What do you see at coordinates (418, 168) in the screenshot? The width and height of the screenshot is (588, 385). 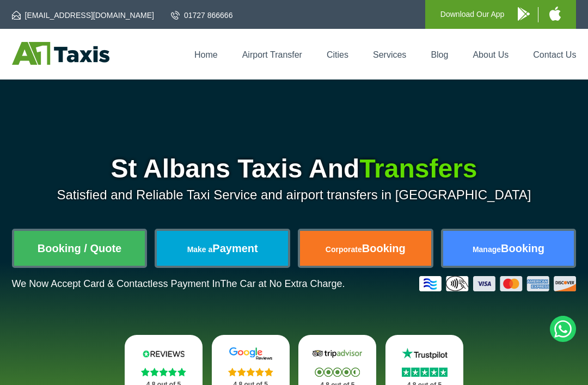 I see `span: Transfers` at bounding box center [418, 168].